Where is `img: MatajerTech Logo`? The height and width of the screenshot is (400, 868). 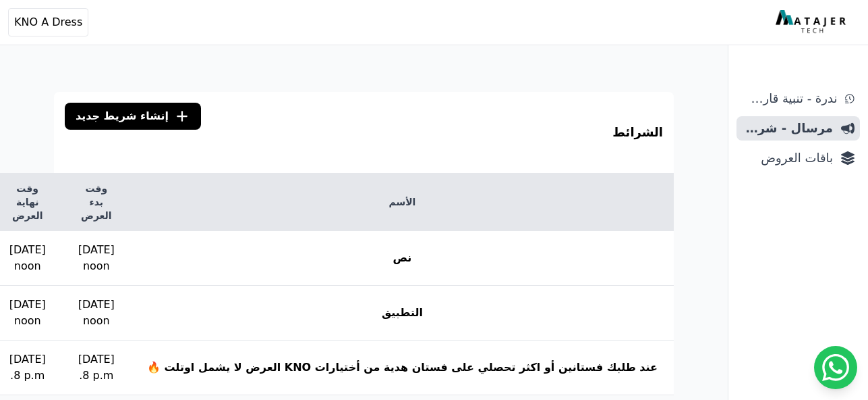
img: MatajerTech Logo is located at coordinates (812, 22).